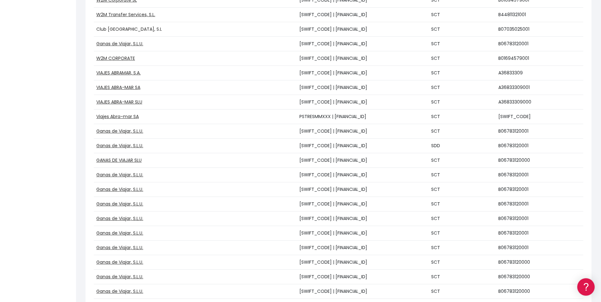 The width and height of the screenshot is (601, 302). I want to click on button: Contáctanos, so click(63, 175).